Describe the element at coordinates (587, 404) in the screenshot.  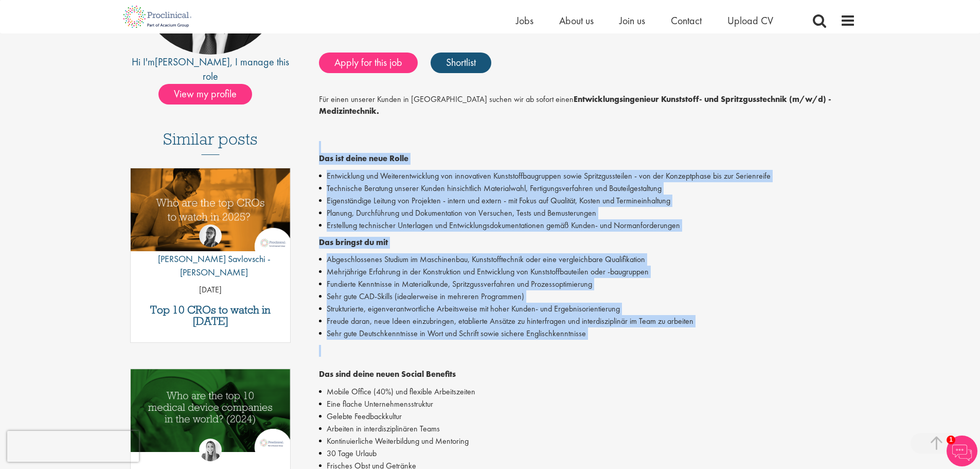
I see `li: Eine flache Unternehmensstruktur` at that location.